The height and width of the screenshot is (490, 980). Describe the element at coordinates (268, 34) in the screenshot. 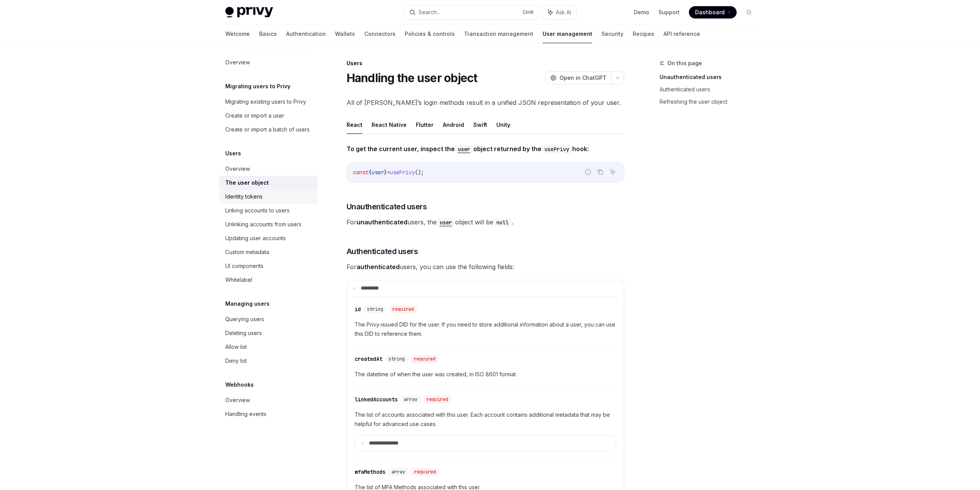

I see `a: Basics` at that location.